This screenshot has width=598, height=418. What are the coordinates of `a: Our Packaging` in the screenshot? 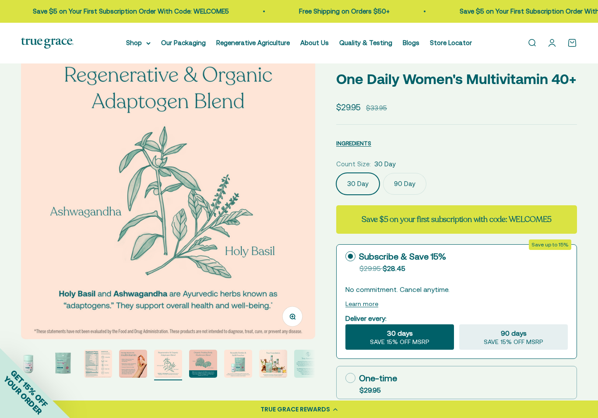 It's located at (184, 42).